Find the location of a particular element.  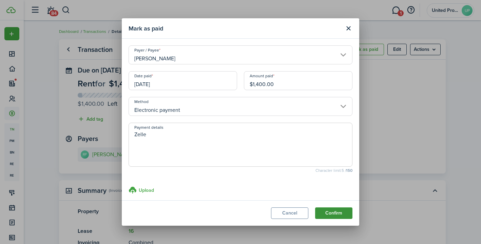

modal-title: Mark as paid is located at coordinates (235, 28).